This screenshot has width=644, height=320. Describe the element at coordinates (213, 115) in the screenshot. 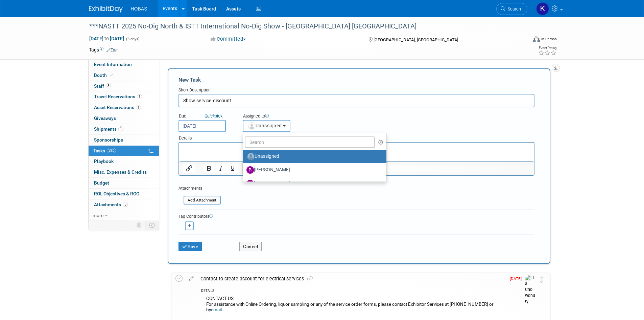

I see `a: Quickpick` at that location.